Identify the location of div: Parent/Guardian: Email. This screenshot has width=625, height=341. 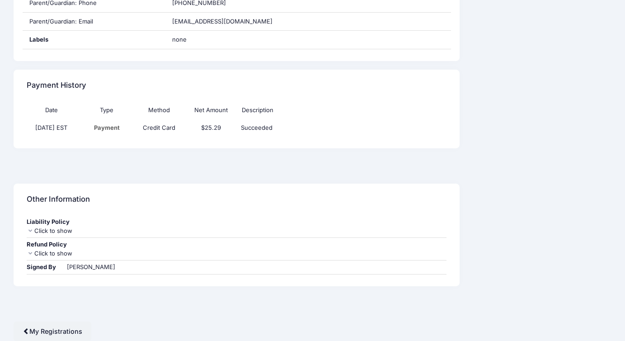
(94, 22).